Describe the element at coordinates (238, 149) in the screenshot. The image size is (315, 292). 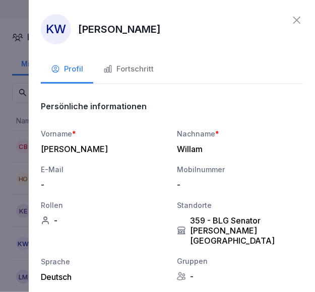
I see `div: Willam` at that location.